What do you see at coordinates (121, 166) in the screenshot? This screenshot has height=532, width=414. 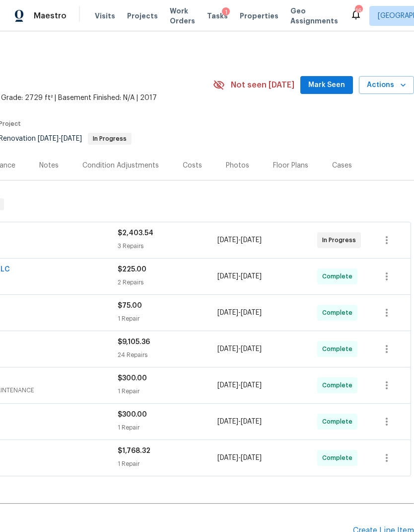 I see `div: Condition Adjustments` at bounding box center [121, 166].